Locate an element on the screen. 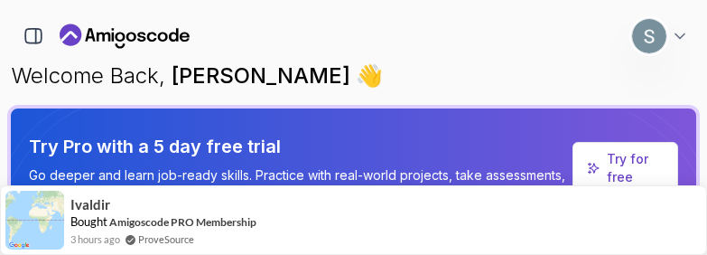  button: user profile image is located at coordinates (660, 36).